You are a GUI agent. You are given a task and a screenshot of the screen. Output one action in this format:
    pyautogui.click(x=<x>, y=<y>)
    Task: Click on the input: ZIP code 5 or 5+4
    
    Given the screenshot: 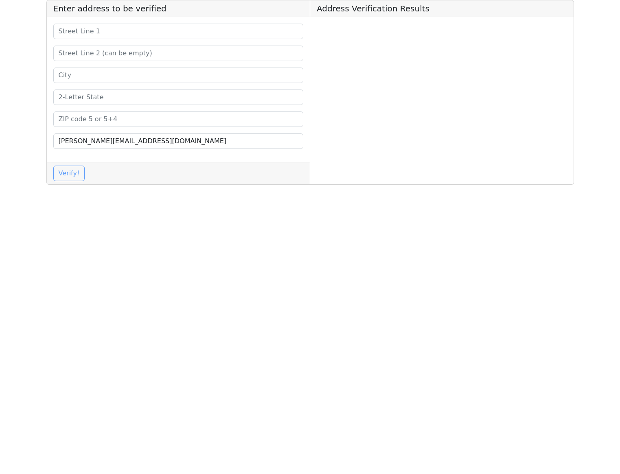 What is the action you would take?
    pyautogui.click(x=178, y=119)
    